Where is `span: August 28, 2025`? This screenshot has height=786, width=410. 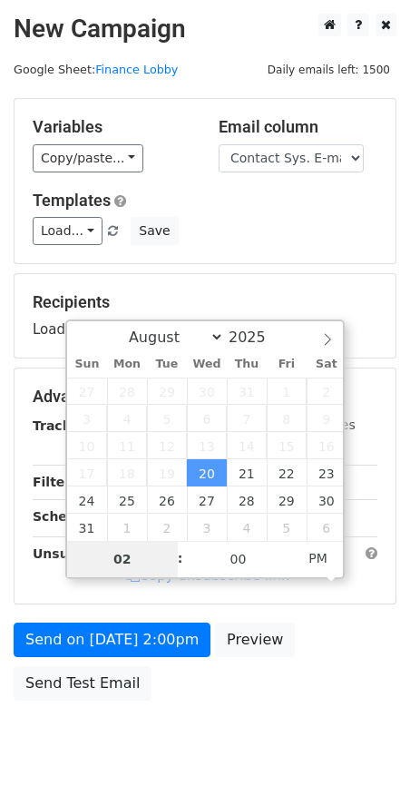 span: August 28, 2025 is located at coordinates (247, 500).